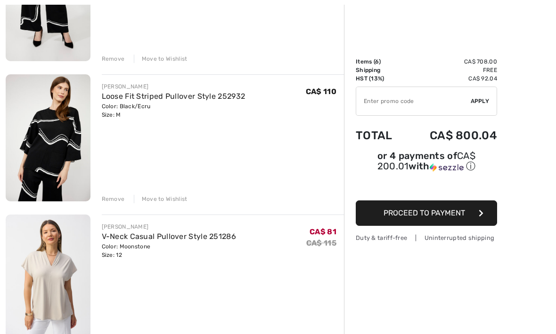 The width and height of the screenshot is (556, 334). I want to click on td: CA$ 800.04, so click(451, 136).